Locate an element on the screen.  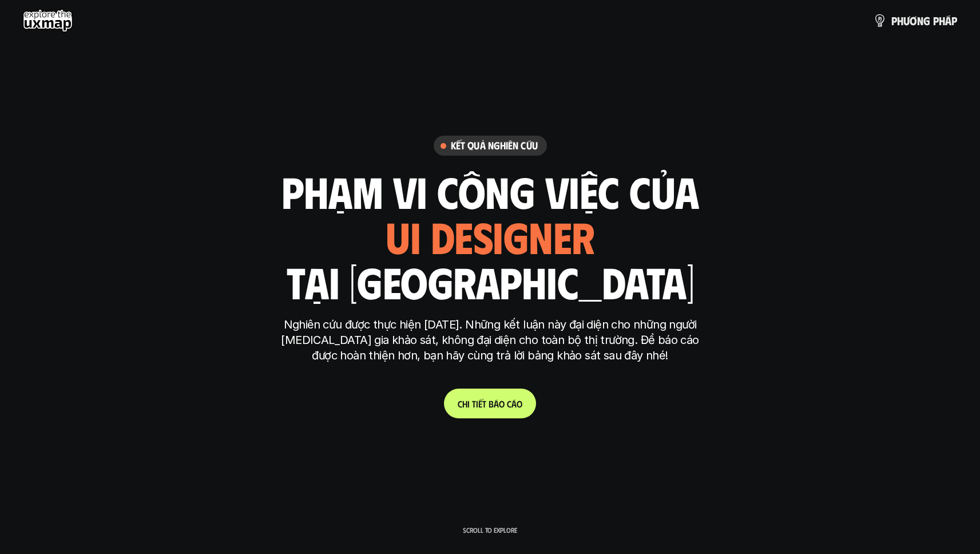
span: ư is located at coordinates (906, 21).